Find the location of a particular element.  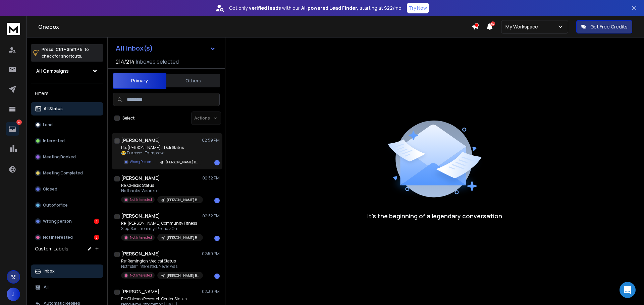

button: Get Free Credits is located at coordinates (604, 27).